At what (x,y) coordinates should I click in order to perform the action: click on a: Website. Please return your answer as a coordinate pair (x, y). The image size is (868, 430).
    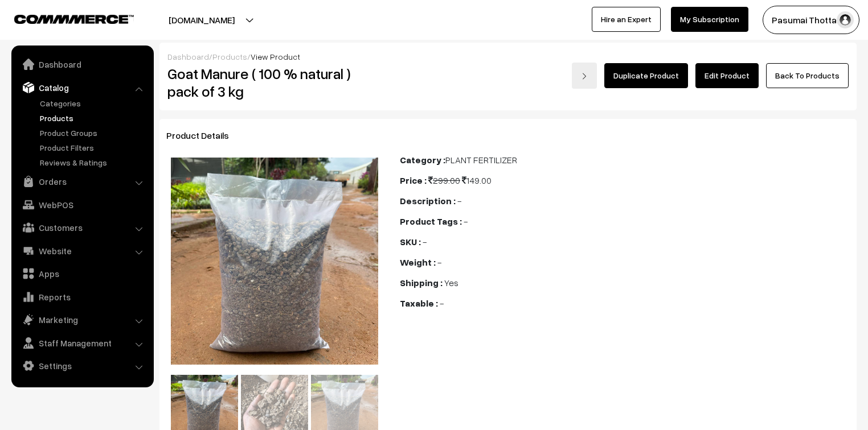
    Looking at the image, I should click on (82, 251).